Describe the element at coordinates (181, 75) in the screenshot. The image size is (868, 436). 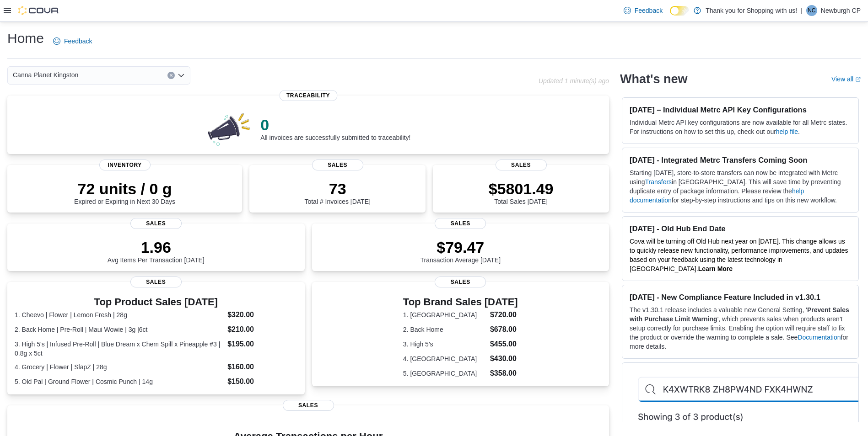
I see `button: Open list of options` at that location.